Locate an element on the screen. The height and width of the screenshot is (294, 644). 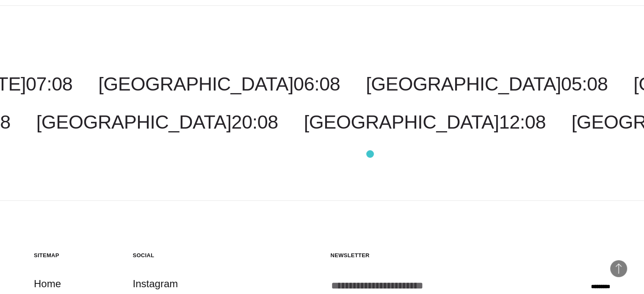
h5: Sitemap is located at coordinates (75, 255).